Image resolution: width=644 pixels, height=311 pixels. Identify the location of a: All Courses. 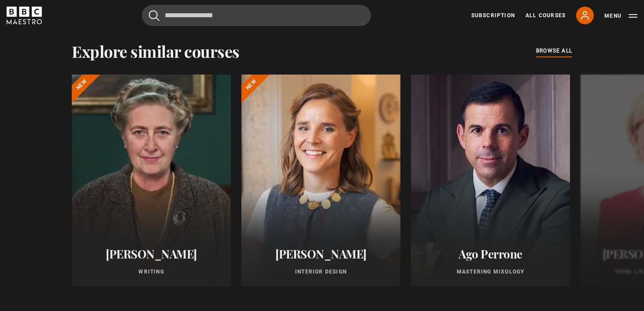
(545, 16).